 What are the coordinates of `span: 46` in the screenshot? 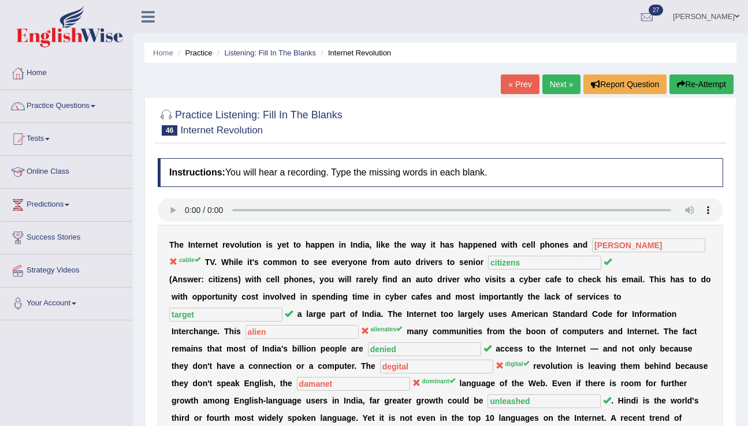 It's located at (169, 131).